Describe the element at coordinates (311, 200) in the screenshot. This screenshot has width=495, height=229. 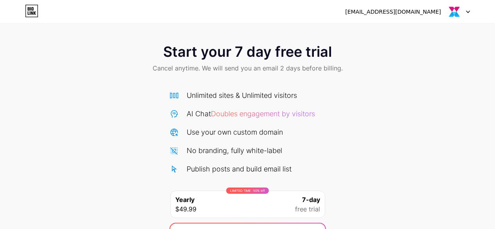
I see `span: 7-day` at that location.